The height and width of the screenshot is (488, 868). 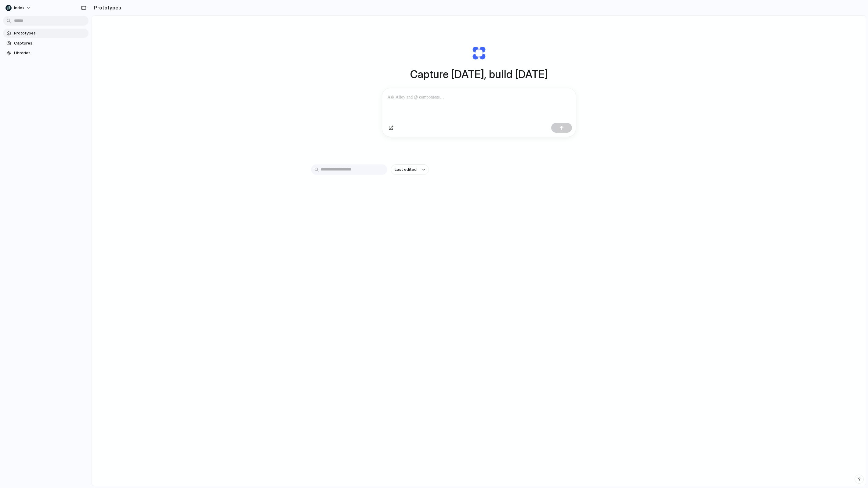 I want to click on span: Libraries, so click(x=50, y=53).